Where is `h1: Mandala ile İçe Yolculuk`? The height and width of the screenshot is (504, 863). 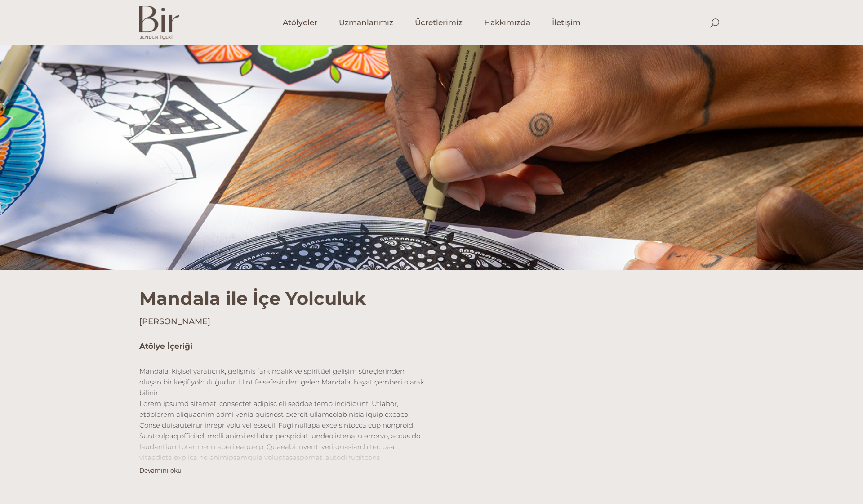 h1: Mandala ile İçe Yolculuk is located at coordinates (432, 289).